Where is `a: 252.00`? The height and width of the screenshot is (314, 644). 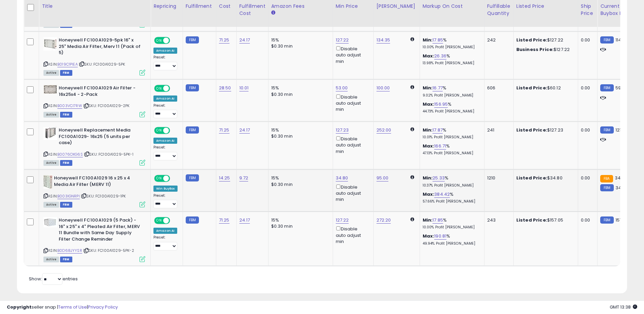
a: 252.00 is located at coordinates (384, 130).